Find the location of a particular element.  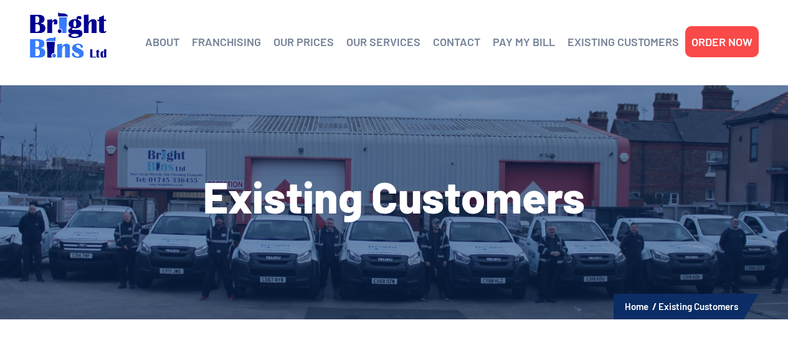

a: FRANCHISING is located at coordinates (226, 42).